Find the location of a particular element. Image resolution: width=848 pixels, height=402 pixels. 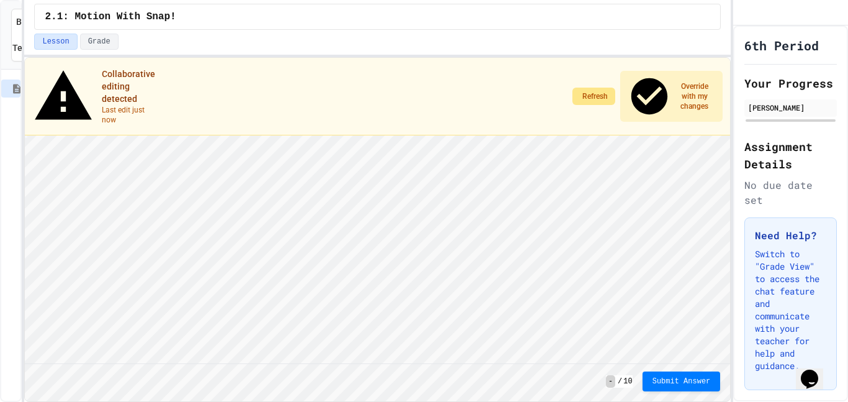

span: Refresh is located at coordinates (595, 96).